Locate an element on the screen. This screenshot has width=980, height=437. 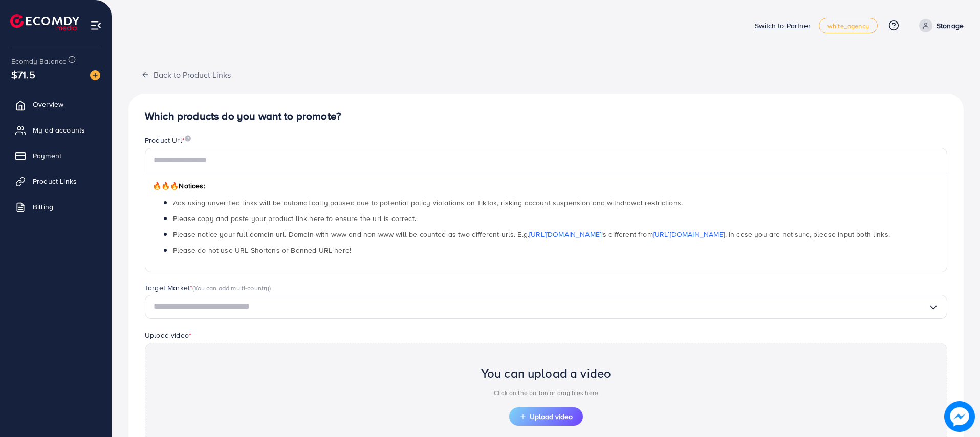
span: My ad accounts is located at coordinates (59, 130).